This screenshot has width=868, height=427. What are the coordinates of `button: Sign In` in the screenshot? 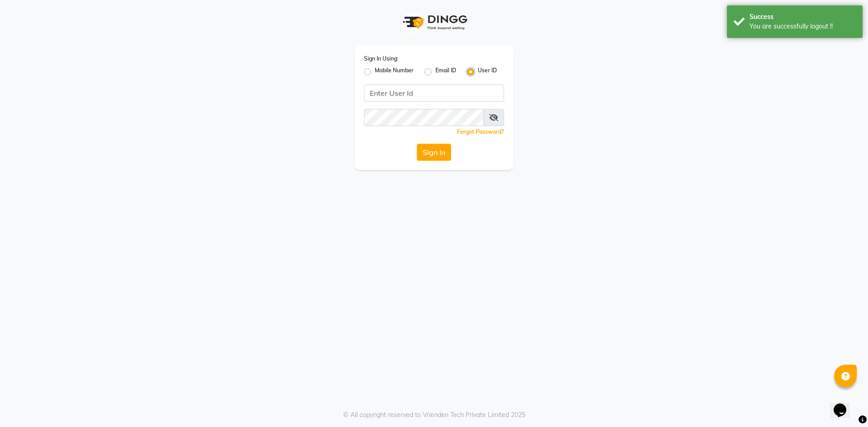 It's located at (434, 152).